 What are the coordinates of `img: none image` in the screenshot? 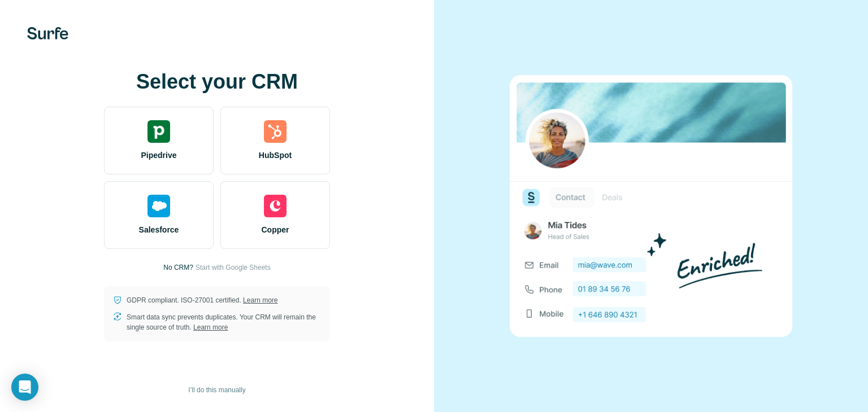 It's located at (651, 206).